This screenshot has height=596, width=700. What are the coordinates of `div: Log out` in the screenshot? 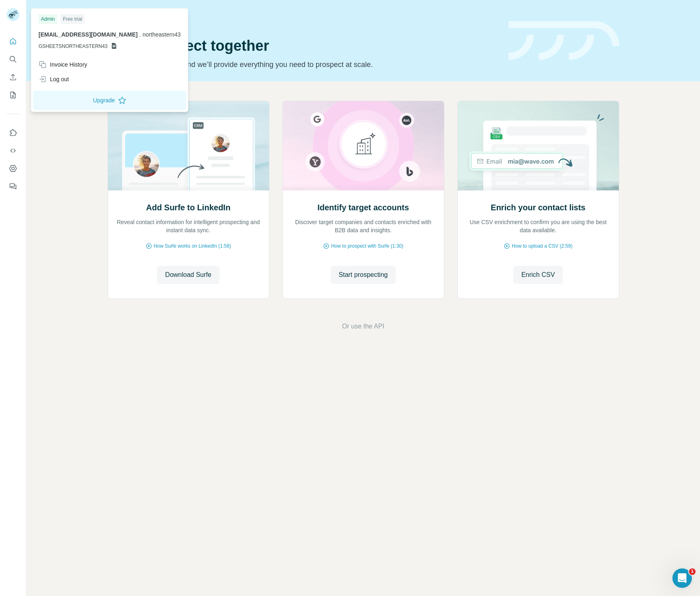 It's located at (54, 79).